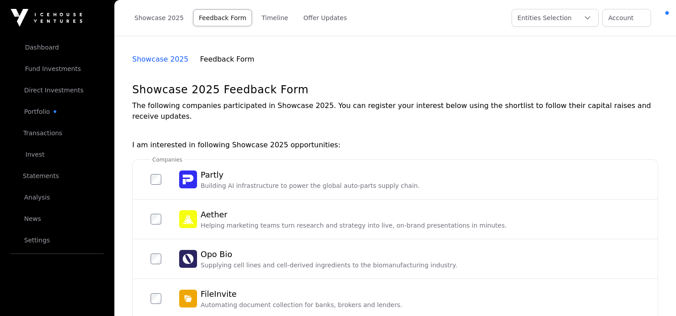 Image resolution: width=676 pixels, height=316 pixels. Describe the element at coordinates (156, 299) in the screenshot. I see `input: FileInviteFileInviteAutomating document collection for banks, brokers and lenders.` at that location.